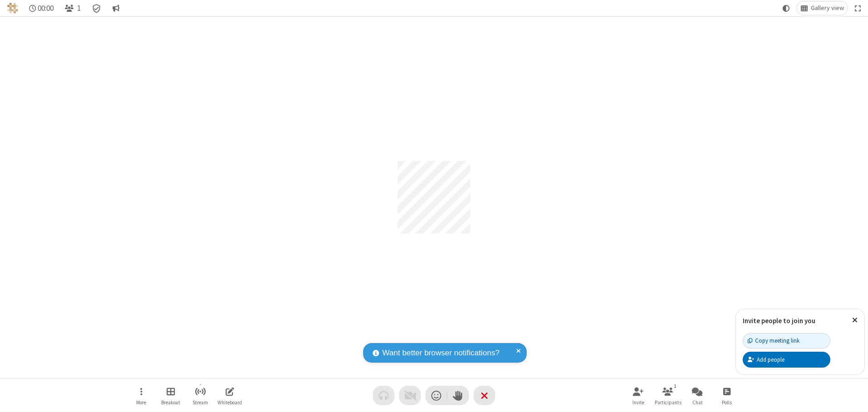 The image size is (868, 412). What do you see at coordinates (698, 403) in the screenshot?
I see `span: Chat` at bounding box center [698, 403].